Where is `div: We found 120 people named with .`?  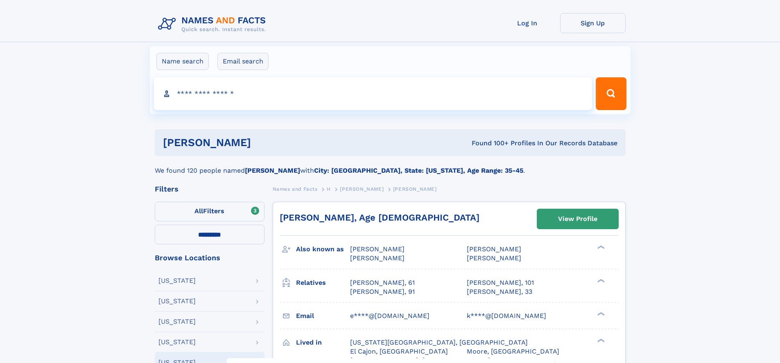
div: We found 120 people named with . is located at coordinates (390, 166).